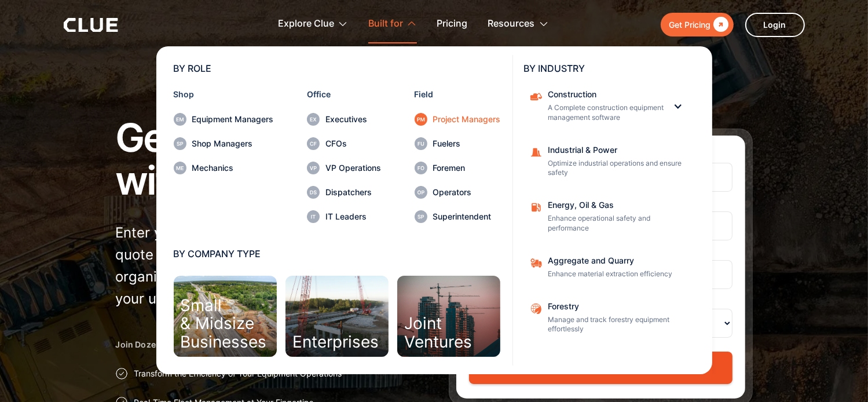 The height and width of the screenshot is (402, 868). I want to click on p: A Complete construction equipment management software, so click(606, 113).